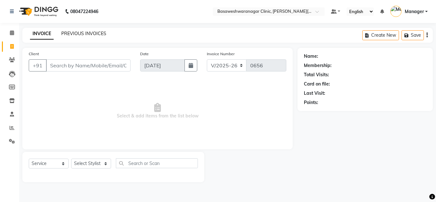 Image resolution: width=436 pixels, height=202 pixels. What do you see at coordinates (318, 65) in the screenshot?
I see `div: Membership:` at bounding box center [318, 65].